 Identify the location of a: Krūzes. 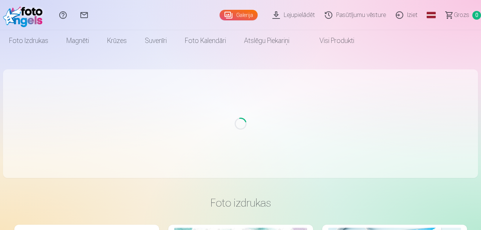
(117, 41).